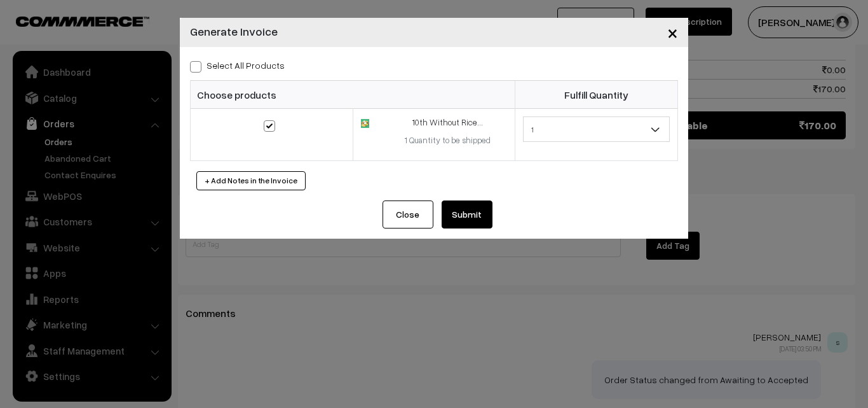 The width and height of the screenshot is (868, 408). Describe the element at coordinates (467, 214) in the screenshot. I see `button: Submit` at that location.